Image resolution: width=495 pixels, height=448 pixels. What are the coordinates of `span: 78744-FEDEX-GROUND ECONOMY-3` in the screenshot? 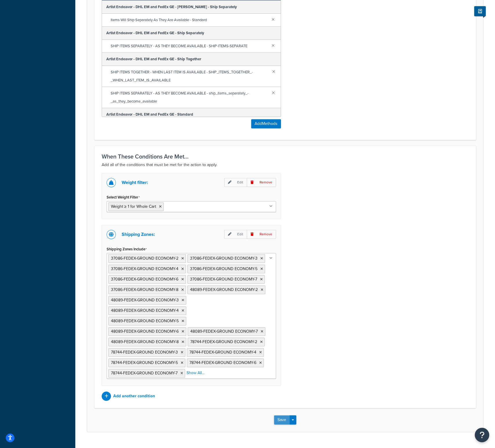 It's located at (144, 352).